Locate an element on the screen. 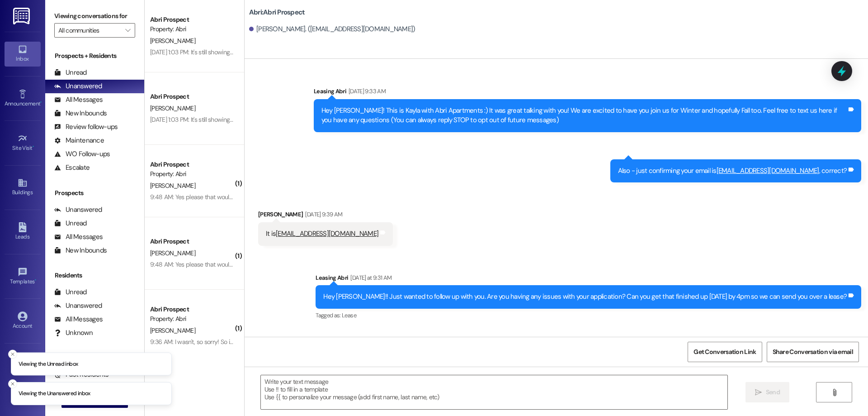 This screenshot has width=868, height=416. div: 9:36 AM: I wasn't, so sorry! So it's still draining slowly, like it fills up with water when I le... is located at coordinates (498, 341).